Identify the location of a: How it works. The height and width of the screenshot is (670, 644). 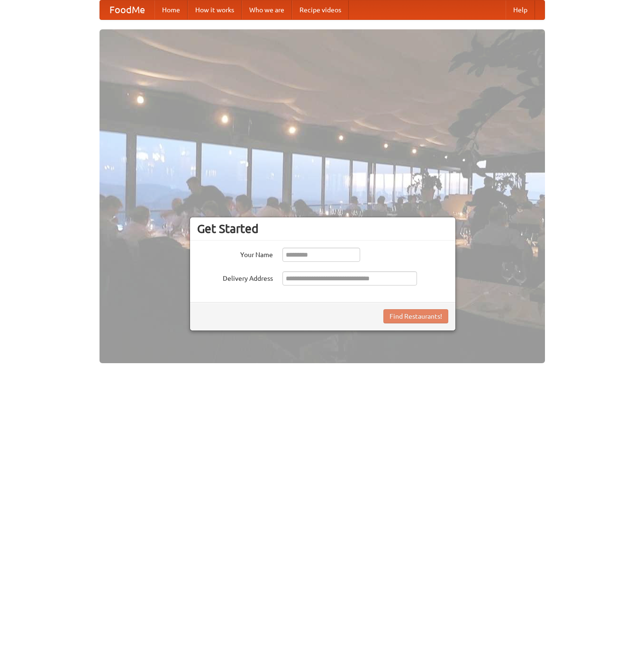
(215, 10).